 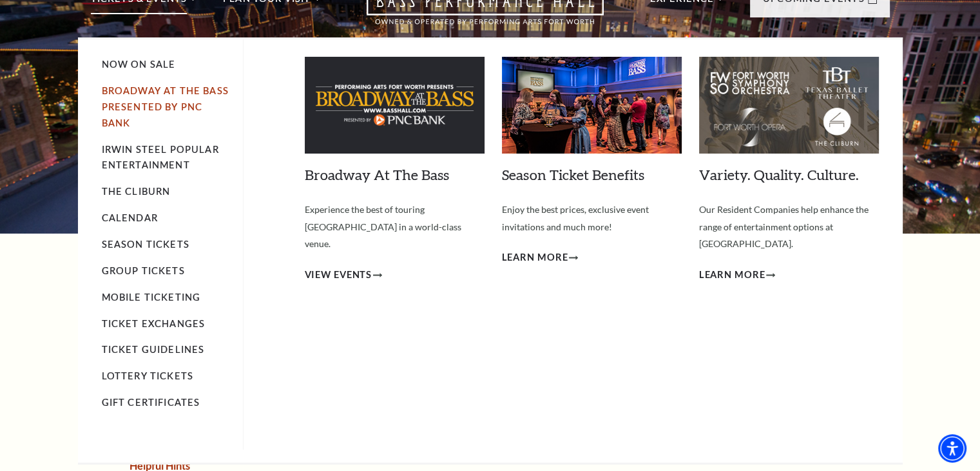 I want to click on a: Learn More Variety. Quality. Culture., so click(x=737, y=275).